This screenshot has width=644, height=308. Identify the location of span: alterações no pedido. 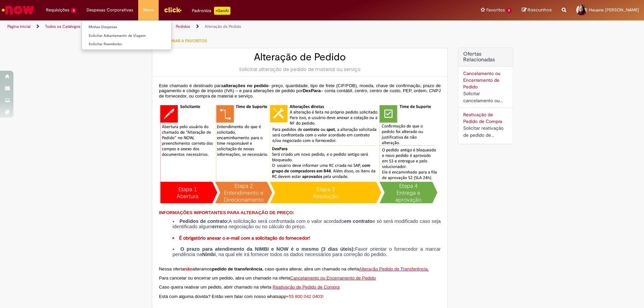
(246, 85).